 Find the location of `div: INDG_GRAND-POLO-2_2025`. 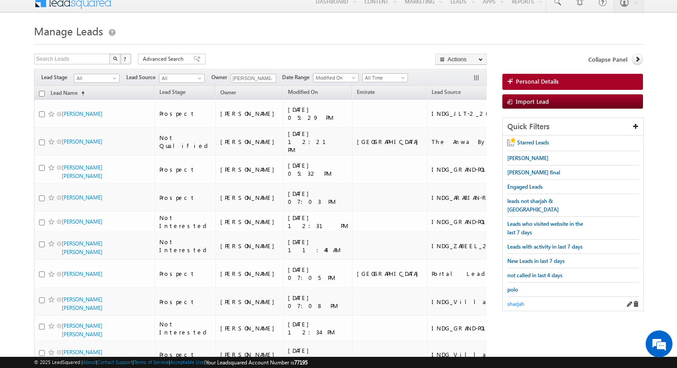

div: INDG_GRAND-POLO-2_2025 is located at coordinates (493, 170).